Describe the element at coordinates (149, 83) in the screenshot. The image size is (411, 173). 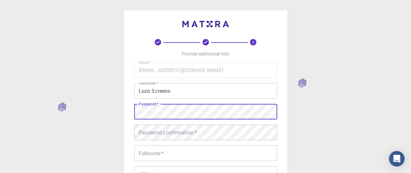
I see `label: username` at that location.